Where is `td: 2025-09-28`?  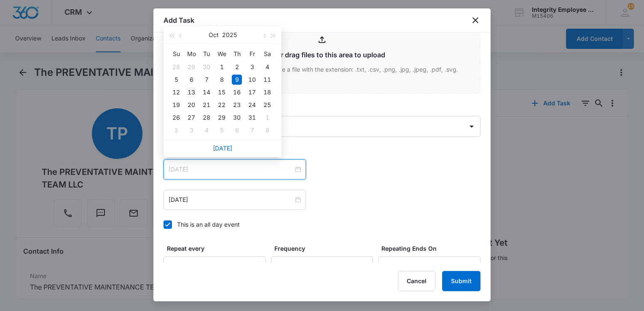 td: 2025-09-28 is located at coordinates (176, 67).